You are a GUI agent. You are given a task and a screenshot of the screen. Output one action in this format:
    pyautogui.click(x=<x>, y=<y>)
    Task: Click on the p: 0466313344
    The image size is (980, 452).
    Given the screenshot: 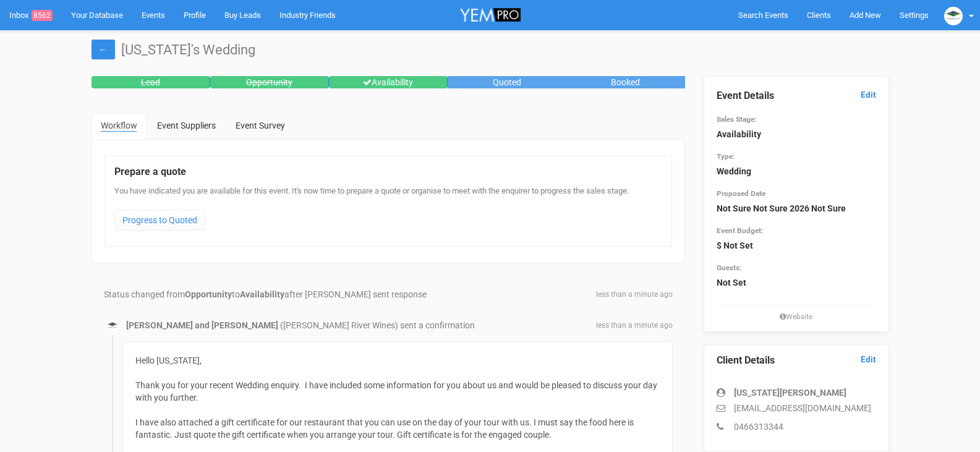 What is the action you would take?
    pyautogui.click(x=797, y=427)
    